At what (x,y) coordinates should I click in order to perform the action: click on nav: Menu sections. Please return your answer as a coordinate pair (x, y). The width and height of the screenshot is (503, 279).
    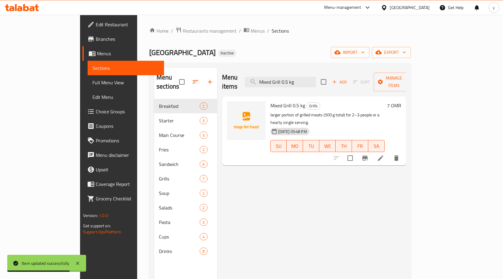
    Looking at the image, I should click on (185, 178).